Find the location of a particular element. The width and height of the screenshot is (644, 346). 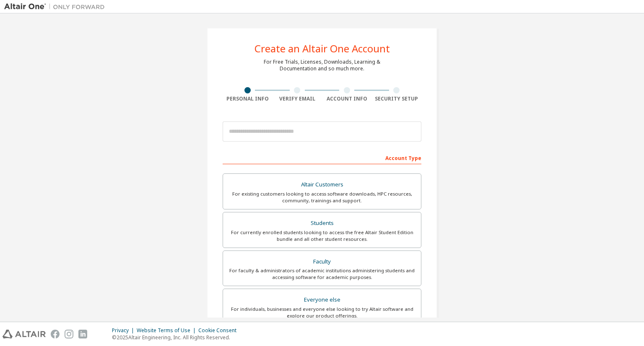

div: Cookie Consent is located at coordinates (219, 330).